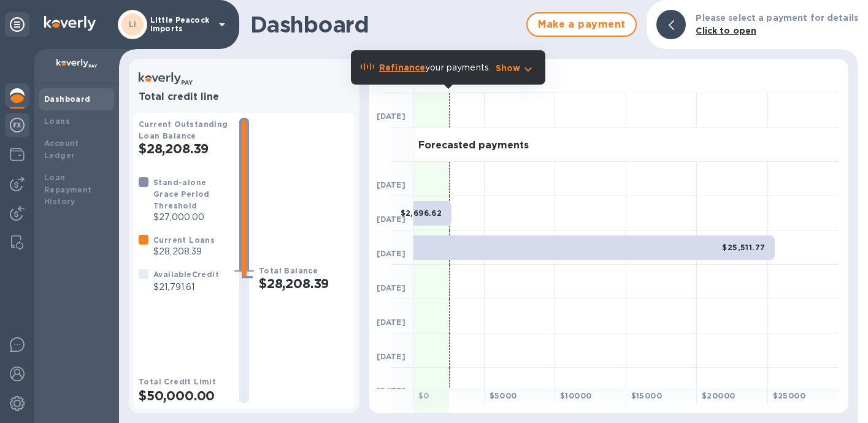 The image size is (868, 423). What do you see at coordinates (647, 396) in the screenshot?
I see `b: $ 15000` at bounding box center [647, 396].